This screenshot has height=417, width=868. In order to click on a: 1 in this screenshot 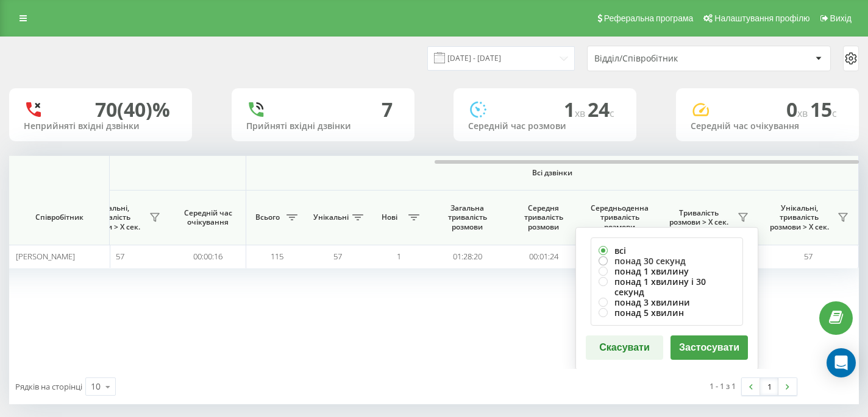, I will do `click(770, 387)`.